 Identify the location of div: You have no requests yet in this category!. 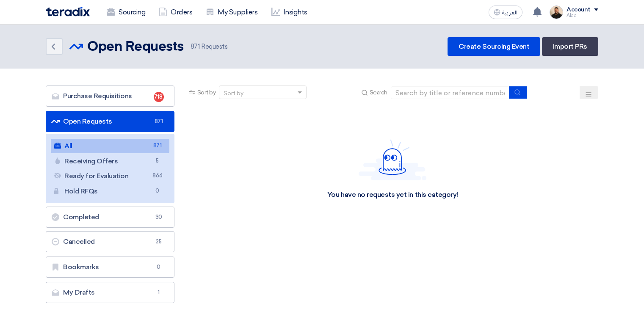
(392, 195).